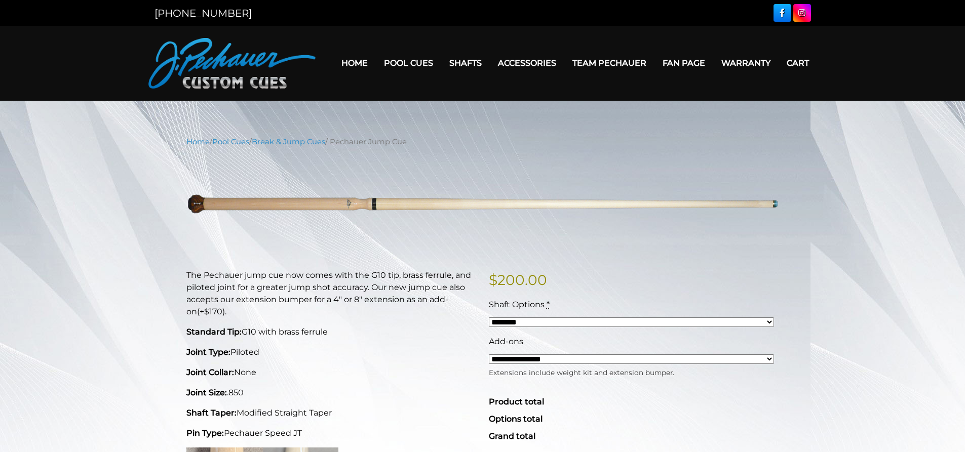  What do you see at coordinates (331, 373) in the screenshot?
I see `p: None` at bounding box center [331, 373].